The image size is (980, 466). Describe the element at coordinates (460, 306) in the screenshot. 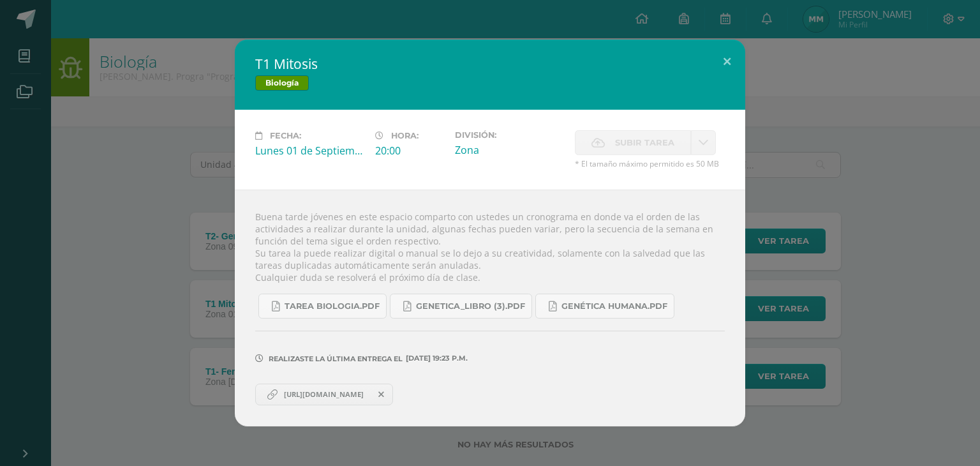

I see `a: Genetica_LIBRO (3).pdf` at that location.